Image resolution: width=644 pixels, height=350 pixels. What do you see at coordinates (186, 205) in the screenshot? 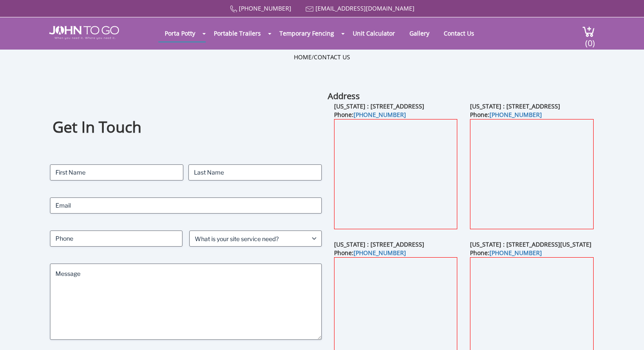
I see `input: Email` at bounding box center [186, 205].